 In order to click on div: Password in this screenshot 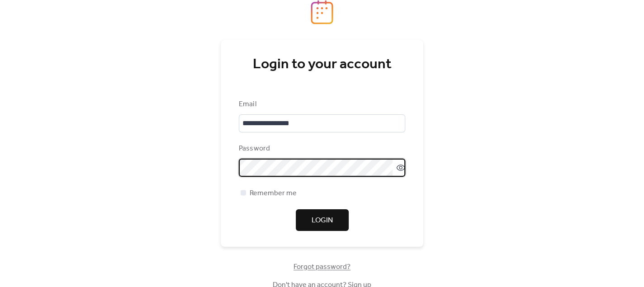, I will do `click(321, 149)`.